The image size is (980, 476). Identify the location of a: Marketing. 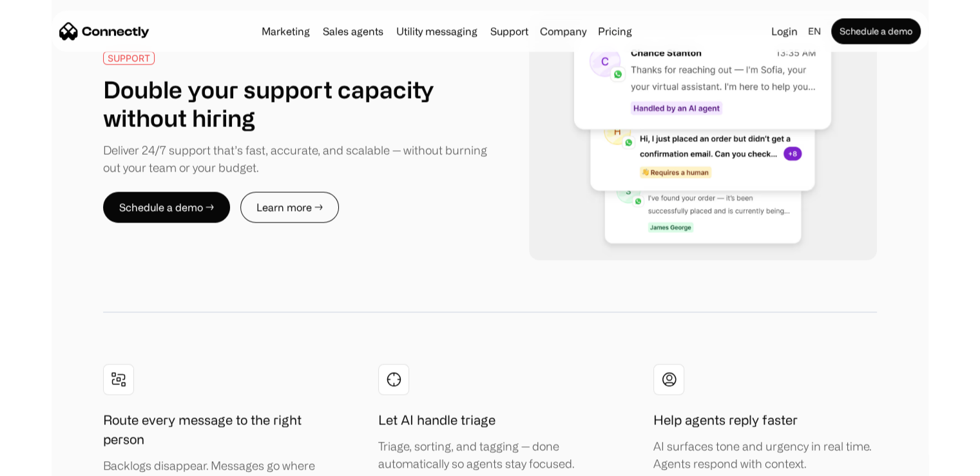
(285, 31).